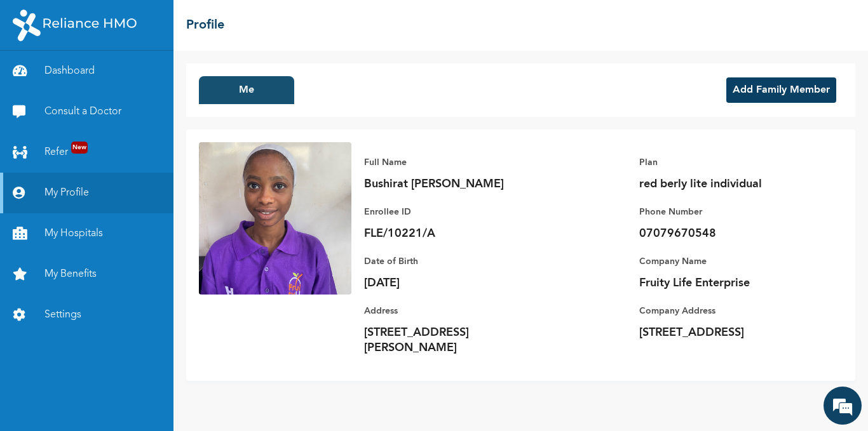 This screenshot has height=431, width=868. What do you see at coordinates (453, 234) in the screenshot?
I see `p: FLE/10221/A` at bounding box center [453, 234].